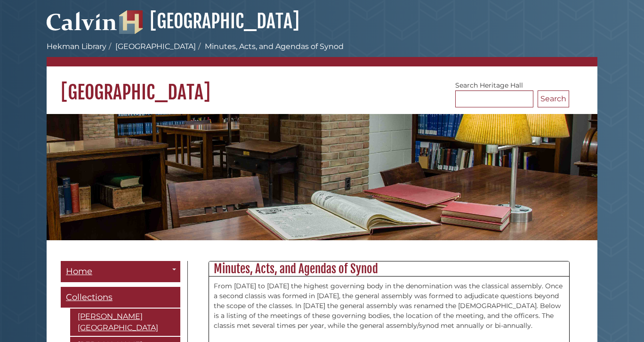 The image size is (644, 342). Describe the element at coordinates (76, 46) in the screenshot. I see `a: Hekman Library` at that location.